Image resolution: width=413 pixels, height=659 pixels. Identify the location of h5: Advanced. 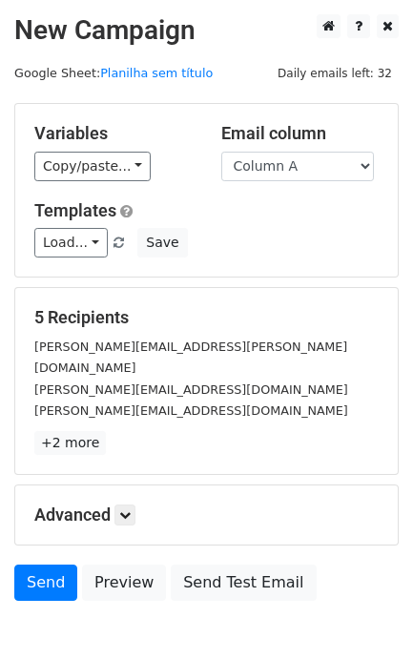
(206, 515).